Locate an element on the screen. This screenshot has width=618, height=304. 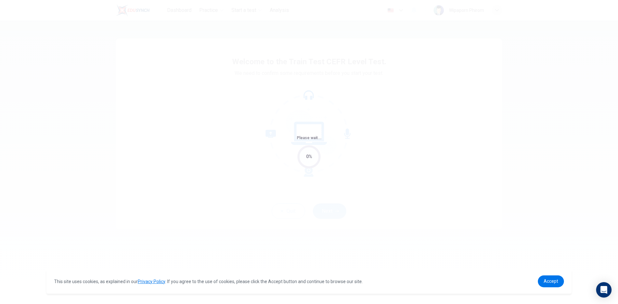
span: Please wait... is located at coordinates (309, 138).